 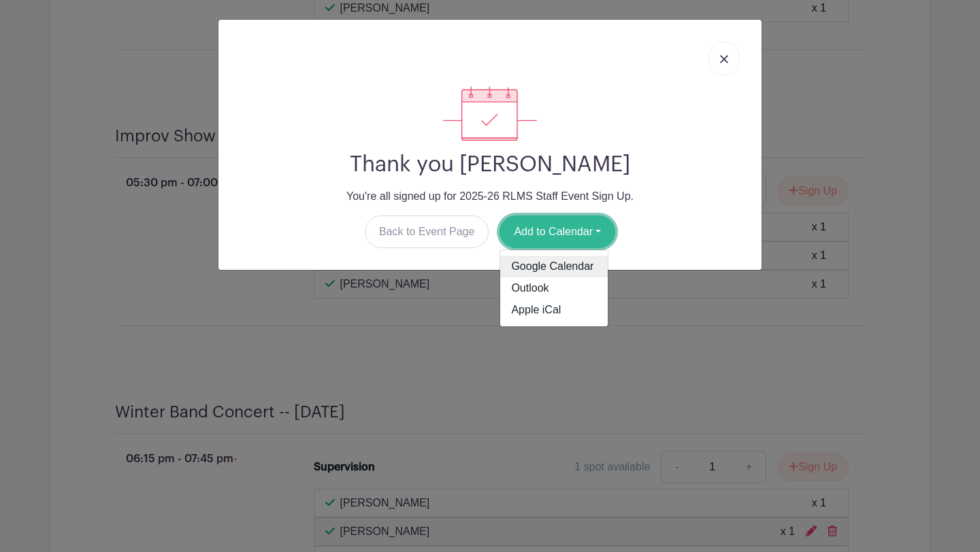 What do you see at coordinates (490, 196) in the screenshot?
I see `p: You're all signed up for 2025-26 RLMS Staff Event Sign Up.` at bounding box center [490, 196].